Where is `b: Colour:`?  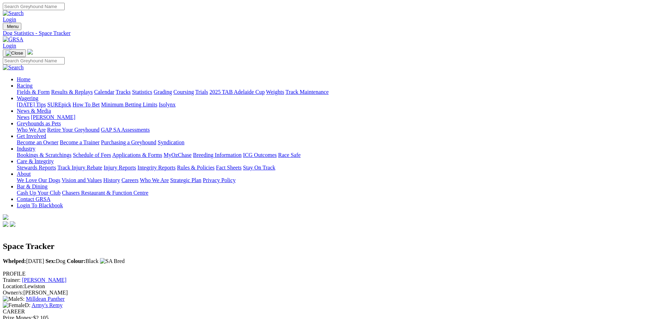 b: Colour: is located at coordinates (76, 261).